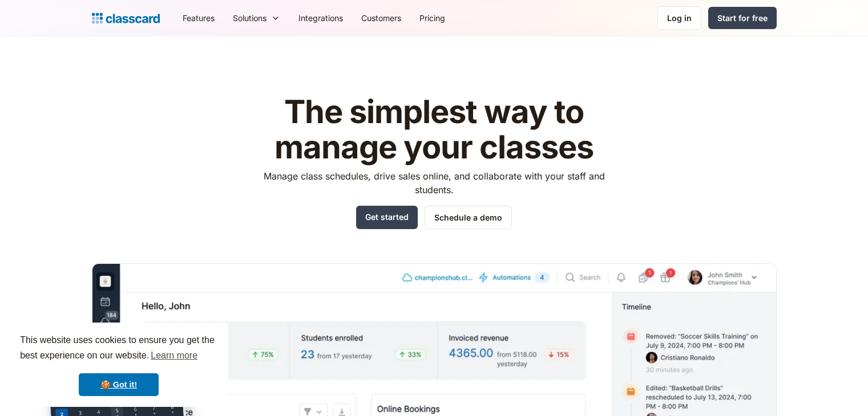 Image resolution: width=868 pixels, height=416 pixels. What do you see at coordinates (434, 130) in the screenshot?
I see `h1: The simplest way to manage your classes` at bounding box center [434, 130].